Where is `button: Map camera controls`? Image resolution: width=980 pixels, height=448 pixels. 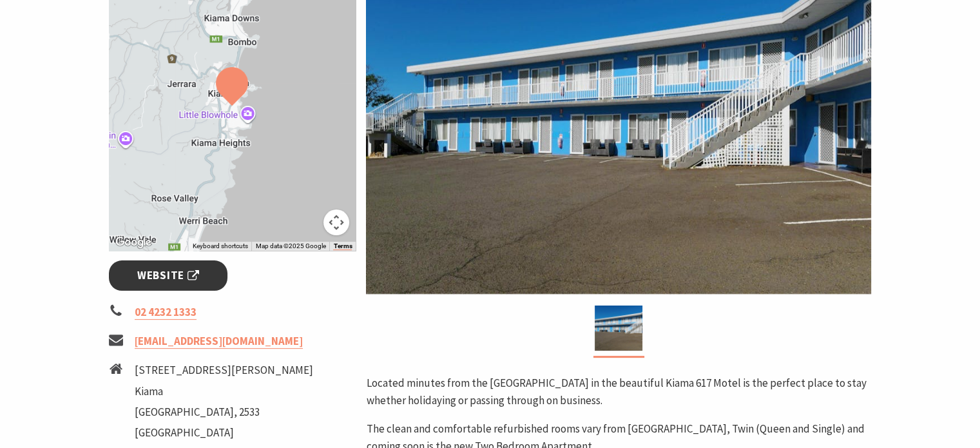
button: Map camera controls is located at coordinates (336, 223).